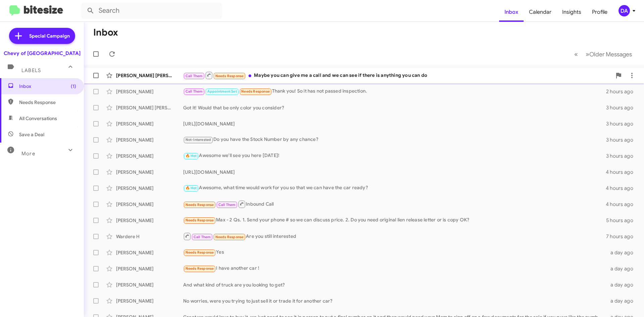 The image size is (644, 317). Describe the element at coordinates (395, 285) in the screenshot. I see `div: And what kind of truck are you looking to get?` at that location.